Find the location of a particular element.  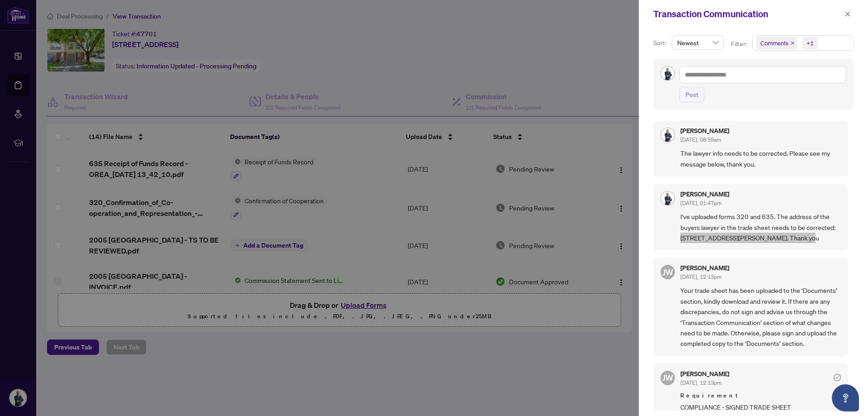

p: Filter: is located at coordinates (740, 44).